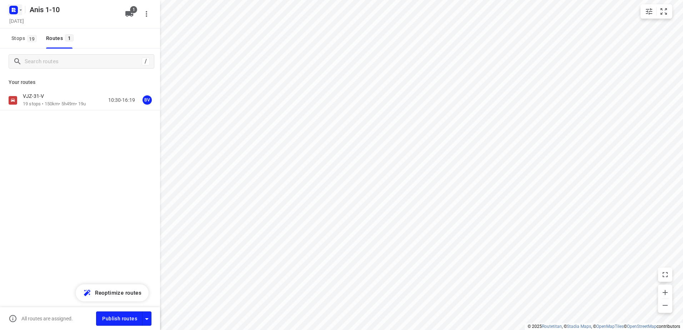 This screenshot has height=330, width=683. What do you see at coordinates (16, 21) in the screenshot?
I see `h5: Project date` at bounding box center [16, 21].